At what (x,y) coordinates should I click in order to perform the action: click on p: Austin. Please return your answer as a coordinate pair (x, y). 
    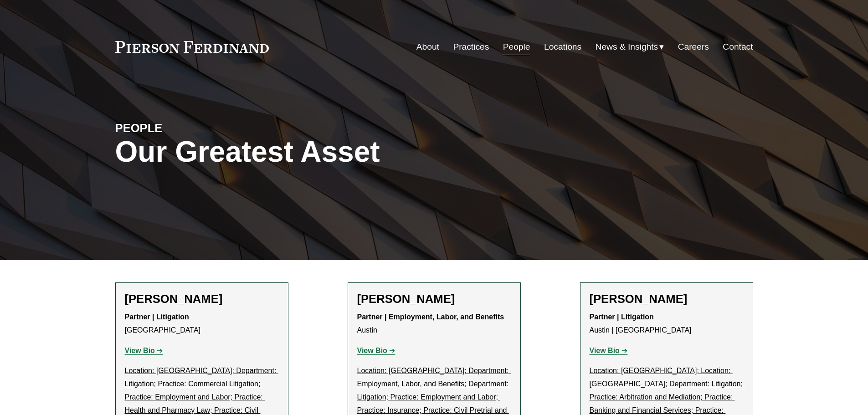
    Looking at the image, I should click on (434, 324).